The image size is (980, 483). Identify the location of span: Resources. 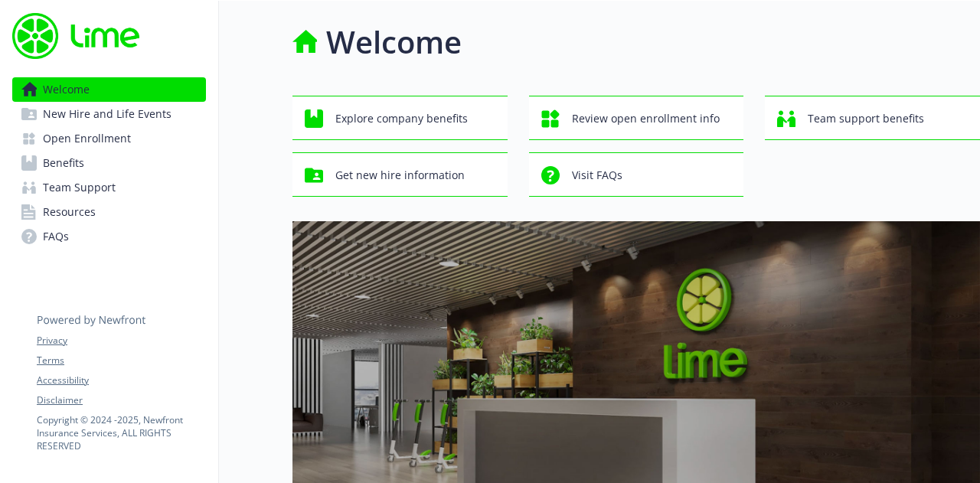
(69, 212).